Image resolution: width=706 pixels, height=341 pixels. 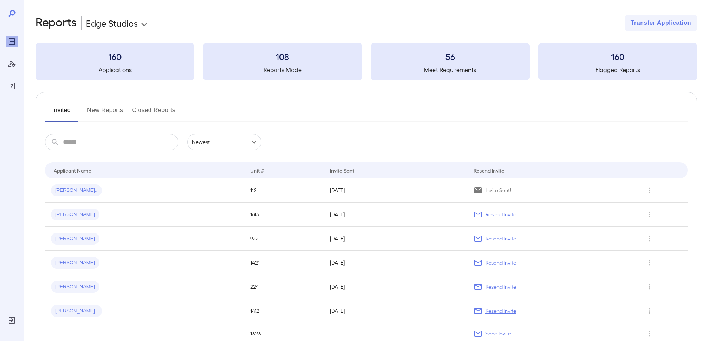 I want to click on button: New Reports, so click(x=105, y=113).